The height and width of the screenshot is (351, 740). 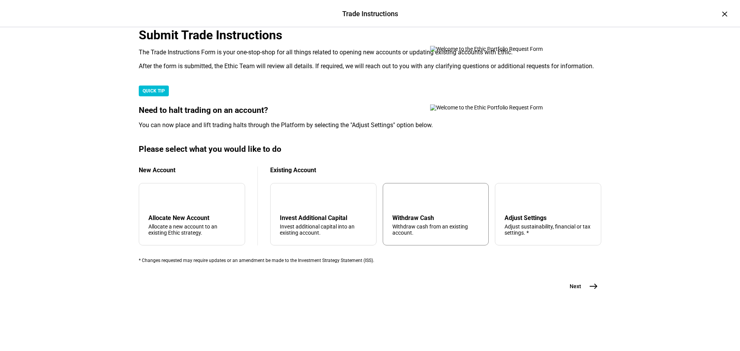 I want to click on div: * Changes requested may require updates or an amendment be made to the Investment Strategy Statem..., so click(x=370, y=261).